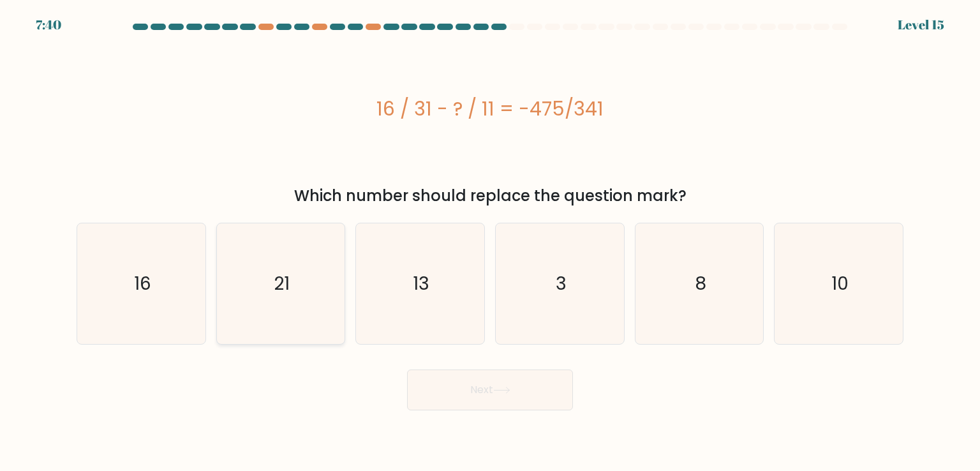  I want to click on text: 16, so click(143, 284).